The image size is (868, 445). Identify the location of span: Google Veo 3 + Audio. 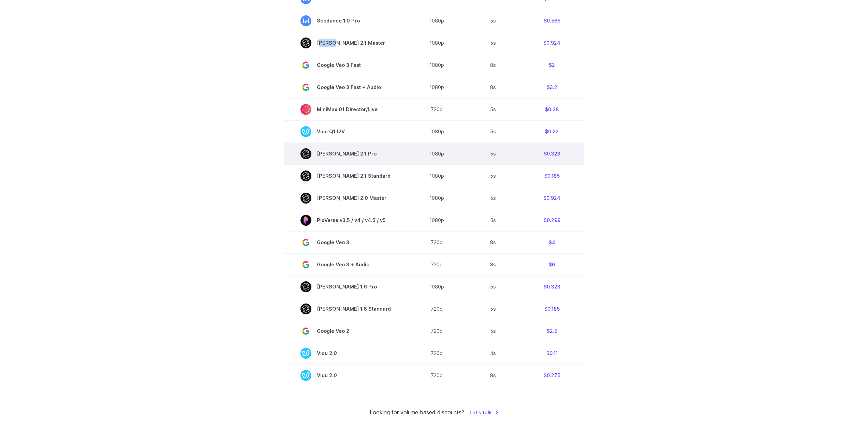
(345, 265).